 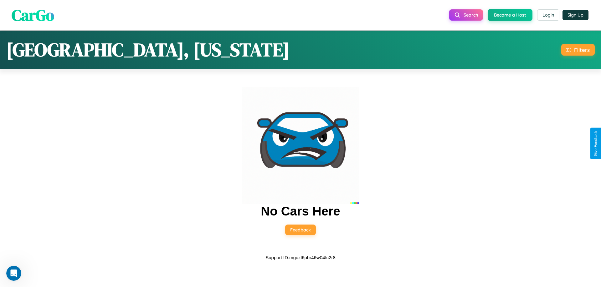 I want to click on button: Search, so click(x=466, y=15).